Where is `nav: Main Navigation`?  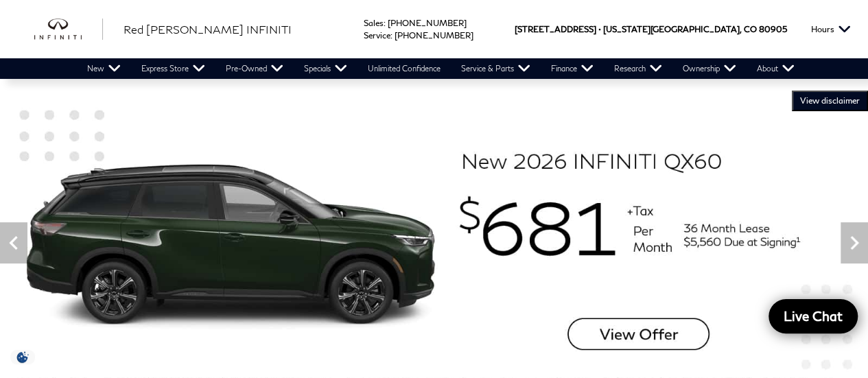
nav: Main Navigation is located at coordinates (441, 69).